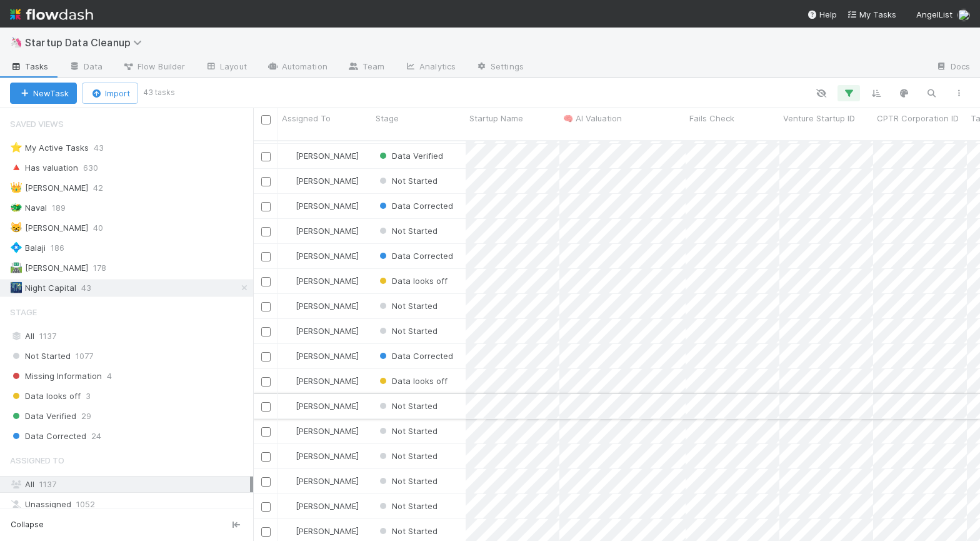 The image size is (980, 541). I want to click on div: Data looks off, so click(412, 281).